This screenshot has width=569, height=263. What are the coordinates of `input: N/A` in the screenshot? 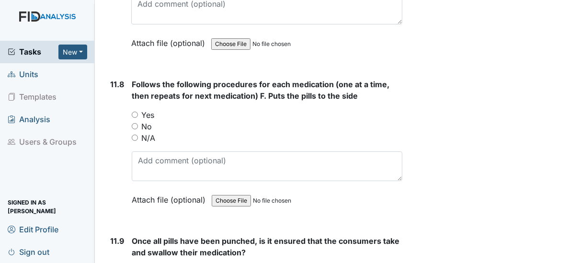 It's located at (135, 137).